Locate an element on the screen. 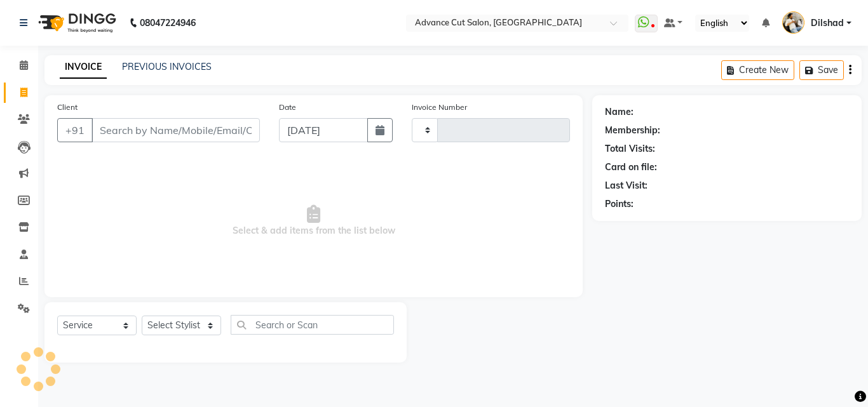 The width and height of the screenshot is (868, 407). img: Dilshad is located at coordinates (793, 22).